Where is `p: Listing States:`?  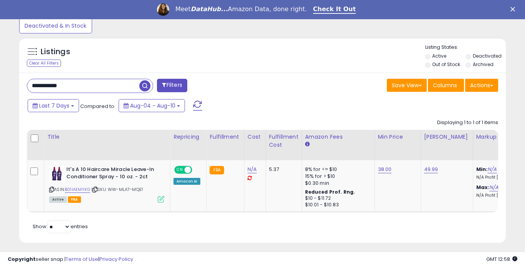 p: Listing States: is located at coordinates (466, 47).